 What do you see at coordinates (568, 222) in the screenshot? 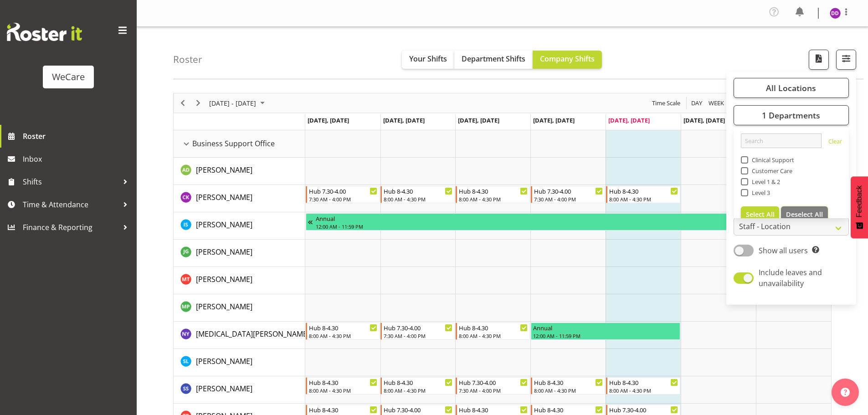
I see `div: Isabel Simcox"s event - Annual Begin From Friday, August 22, 2025 at 12:00:00 AM GMT+12:00 Ends A...` at bounding box center [568, 222].